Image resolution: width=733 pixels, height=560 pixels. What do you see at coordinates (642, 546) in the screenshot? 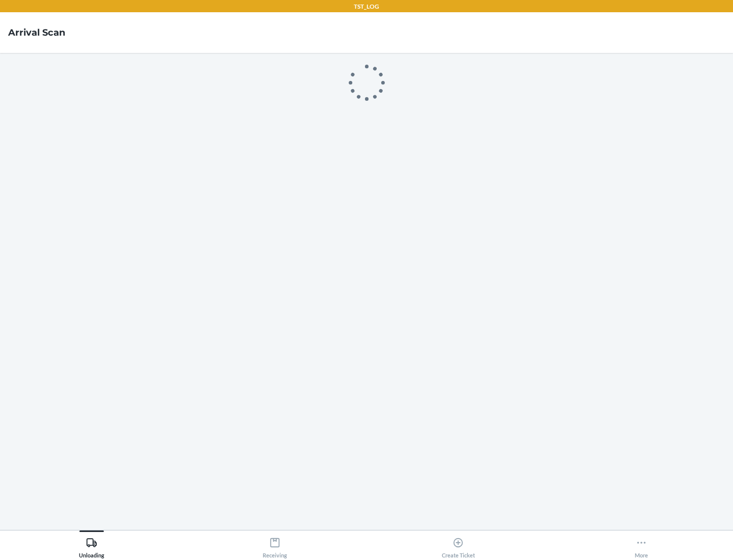
I see `div: More` at bounding box center [642, 546].